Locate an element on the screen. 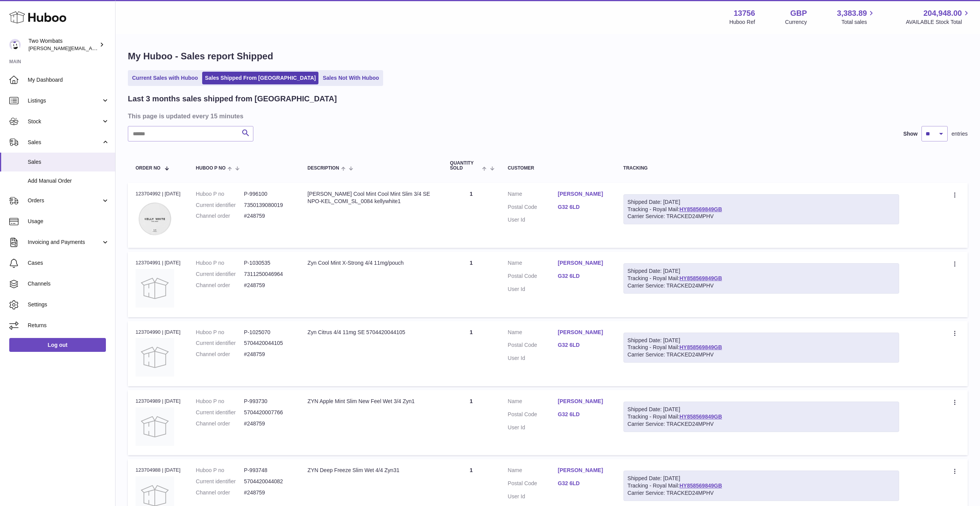 This screenshot has height=506, width=980. span: Returns is located at coordinates (68, 325).